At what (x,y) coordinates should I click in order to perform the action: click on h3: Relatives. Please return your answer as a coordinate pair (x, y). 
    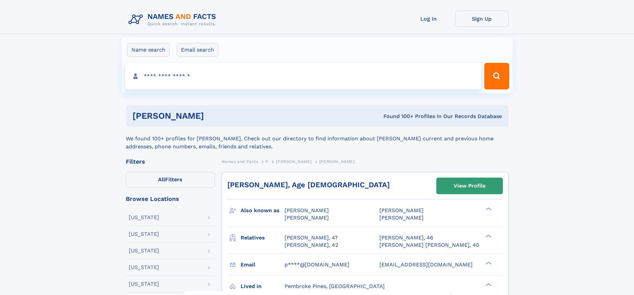
    Looking at the image, I should click on (263, 238).